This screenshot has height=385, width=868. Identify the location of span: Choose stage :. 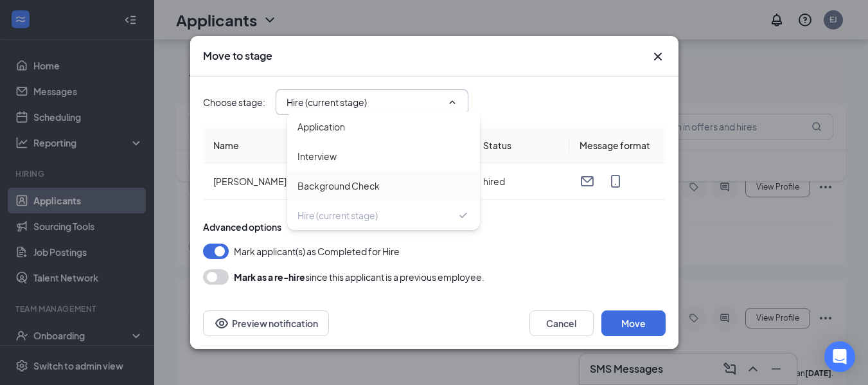
(234, 102).